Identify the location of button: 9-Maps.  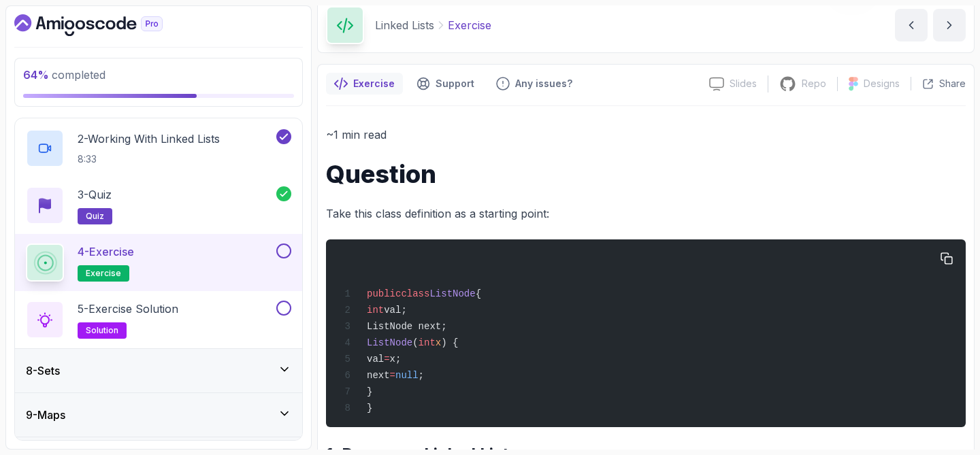
(159, 415).